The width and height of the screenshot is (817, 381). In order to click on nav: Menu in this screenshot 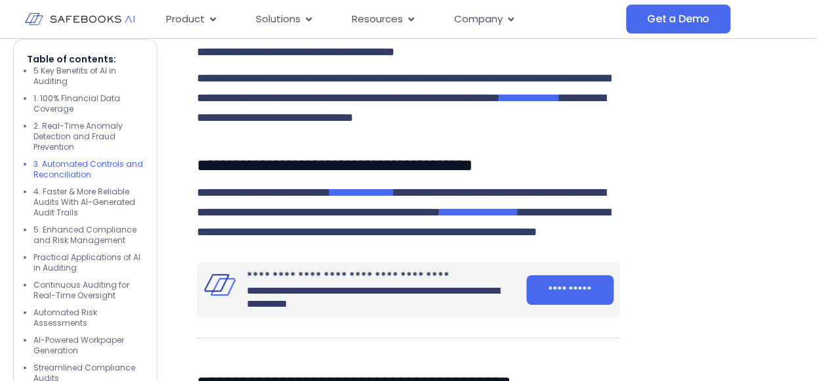, I will do `click(391, 19)`.